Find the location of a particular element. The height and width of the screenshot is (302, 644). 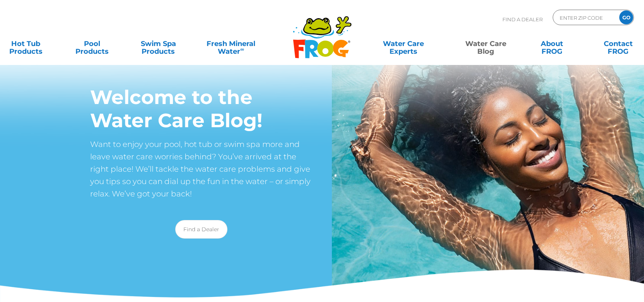

a: Find a Dealer is located at coordinates (201, 229).